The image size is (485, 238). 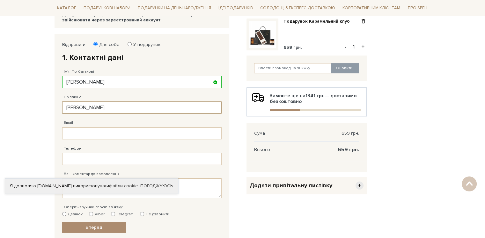 What do you see at coordinates (417, 8) in the screenshot?
I see `a: Про Spell` at bounding box center [417, 8].